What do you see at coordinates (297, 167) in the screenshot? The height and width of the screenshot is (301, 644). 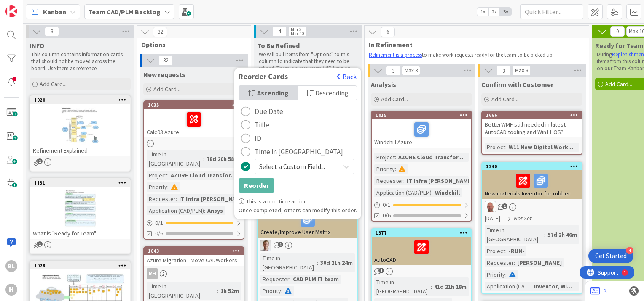 I see `span: Select a Custom Field...` at bounding box center [297, 167].